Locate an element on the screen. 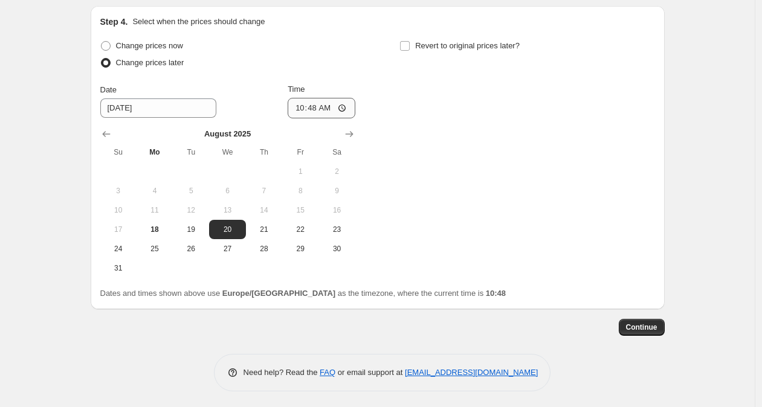 This screenshot has width=762, height=407. span: Sa is located at coordinates (336, 152).